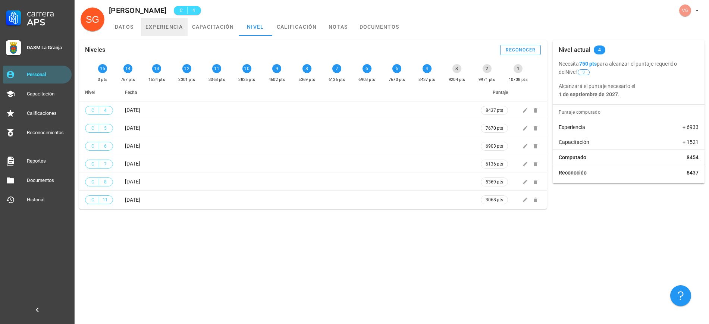  Describe the element at coordinates (367, 80) in the screenshot. I see `div: 6903 pts` at that location.